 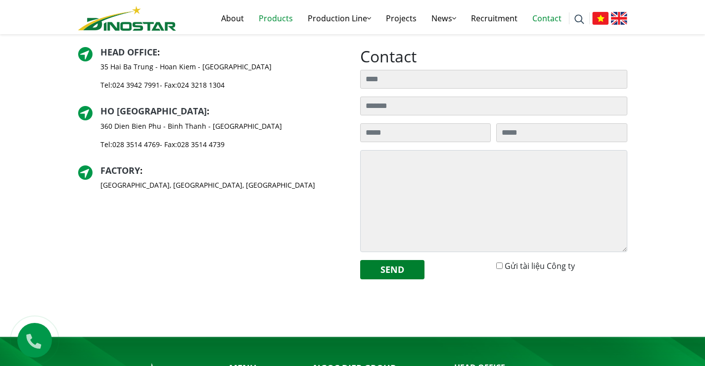 What do you see at coordinates (579, 19) in the screenshot?
I see `img: search` at bounding box center [579, 19].